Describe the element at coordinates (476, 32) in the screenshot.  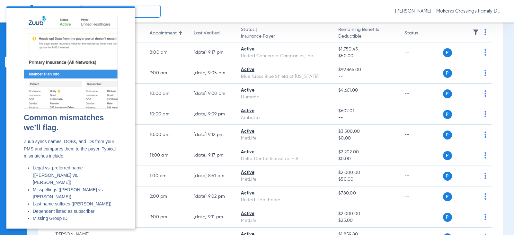
I see `img: filter.svg` at that location.